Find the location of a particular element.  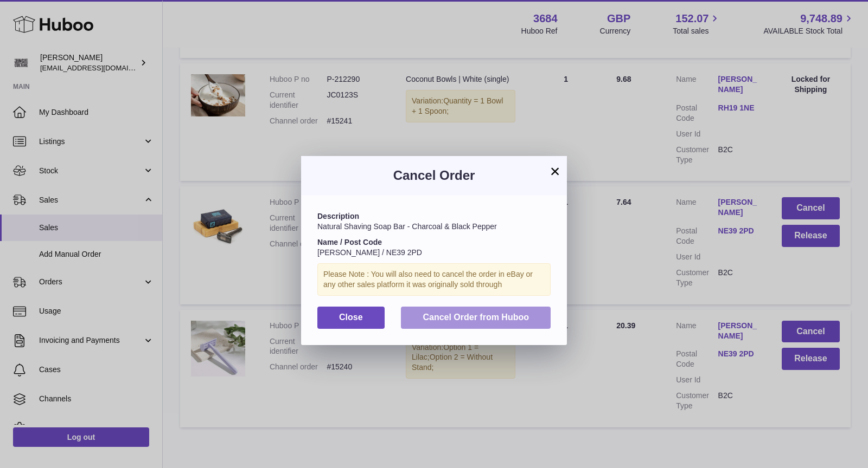

button: Cancel Order from Huboo is located at coordinates (476, 318).